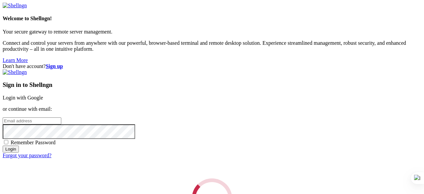 The image size is (424, 194). Describe the element at coordinates (54, 66) in the screenshot. I see `strong: Sign up` at that location.